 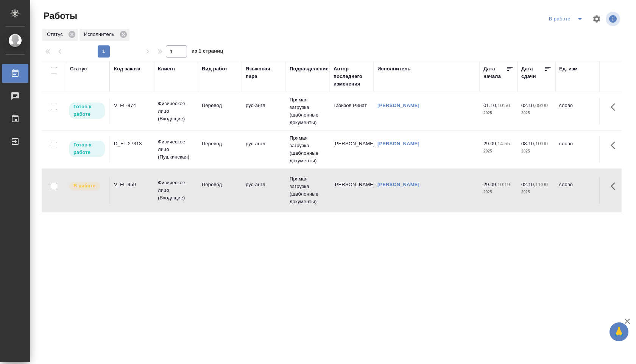 I want to click on div: Автор последнего изменения, so click(x=352, y=77).